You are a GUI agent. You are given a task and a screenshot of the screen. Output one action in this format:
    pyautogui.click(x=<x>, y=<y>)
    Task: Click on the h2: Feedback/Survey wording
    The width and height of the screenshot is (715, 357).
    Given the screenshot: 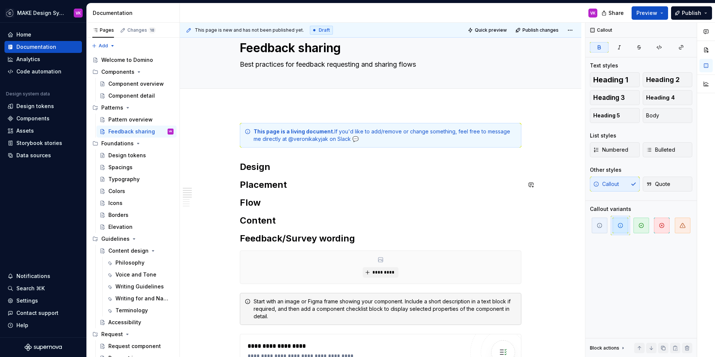 What is the action you would take?
    pyautogui.click(x=381, y=238)
    